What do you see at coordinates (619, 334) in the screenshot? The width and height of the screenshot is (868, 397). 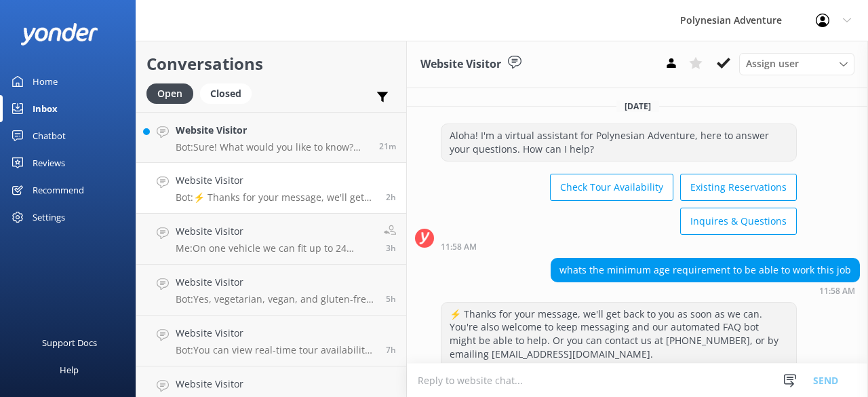 I see `div: ⚡ Thanks for your message, we'll get back to you as soon as we can. You're also welcome to keep m...` at bounding box center [619, 334].